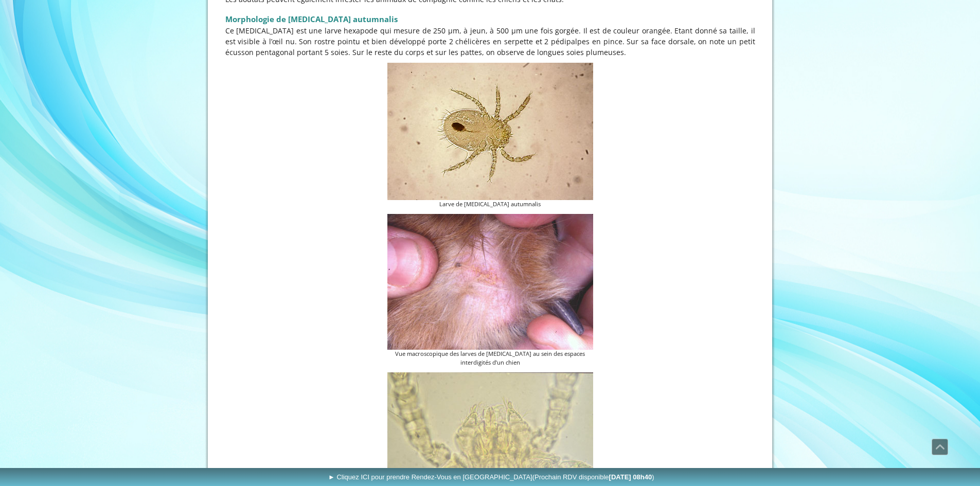  I want to click on span: (Prochain RDV disponible ), so click(593, 477).